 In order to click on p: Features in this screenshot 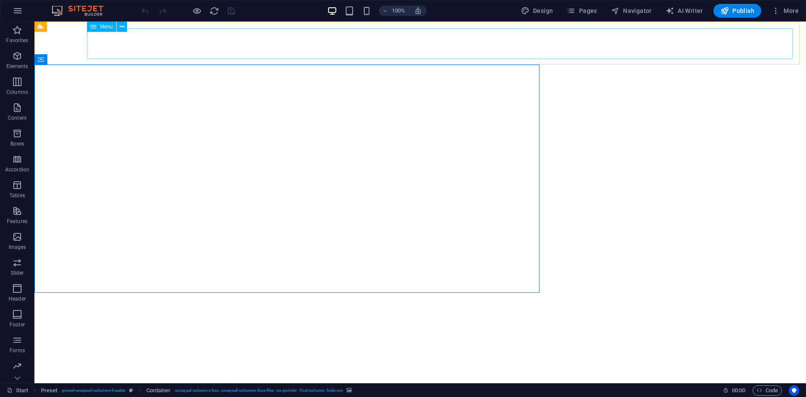, I will do `click(17, 221)`.